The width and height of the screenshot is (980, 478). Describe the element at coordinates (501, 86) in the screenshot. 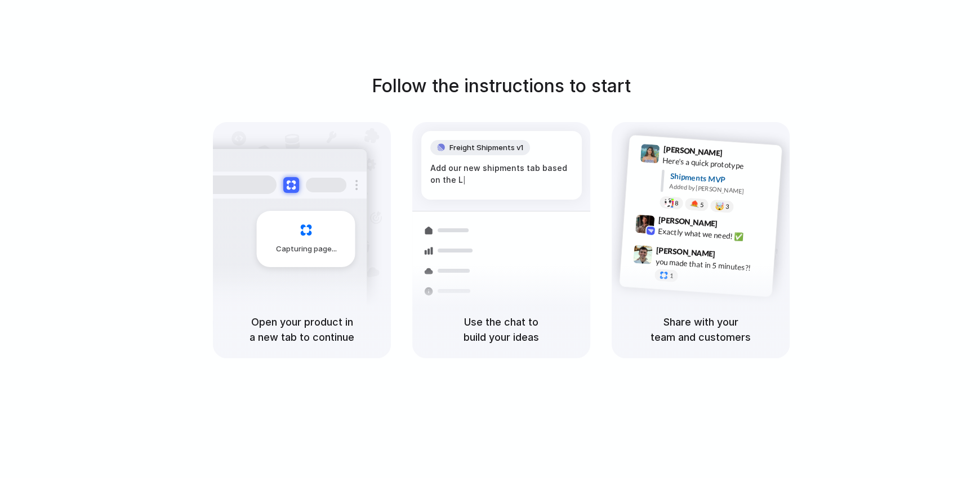

I see `h1: Follow the instructions to start` at that location.